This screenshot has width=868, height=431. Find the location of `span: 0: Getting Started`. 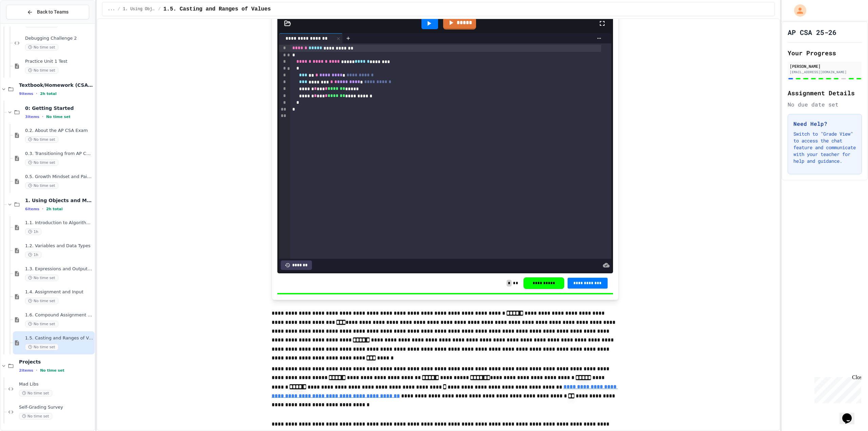

span: 0: Getting Started is located at coordinates (59, 108).